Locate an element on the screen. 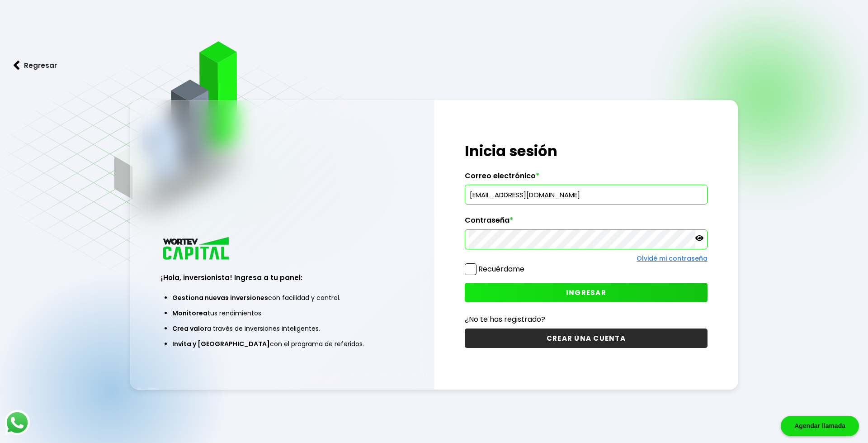 The image size is (868, 443). label: Recuérdame is located at coordinates (501, 269).